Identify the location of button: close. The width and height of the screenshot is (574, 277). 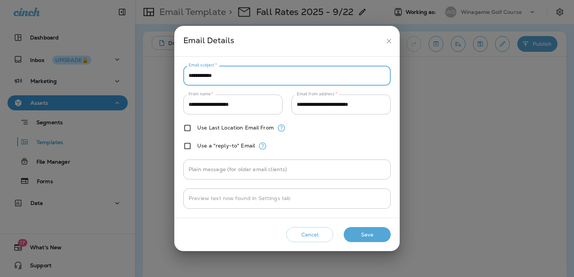
(389, 41).